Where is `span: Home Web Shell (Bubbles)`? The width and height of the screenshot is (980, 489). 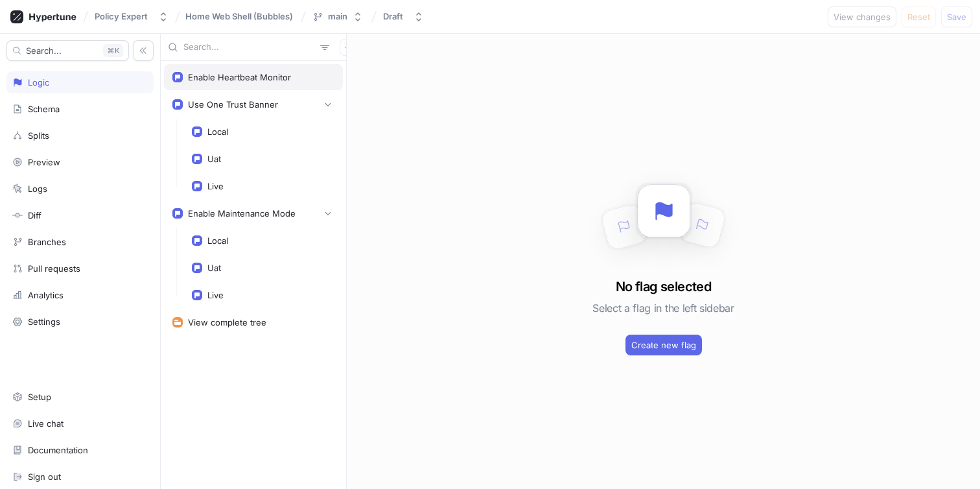 span: Home Web Shell (Bubbles) is located at coordinates (239, 16).